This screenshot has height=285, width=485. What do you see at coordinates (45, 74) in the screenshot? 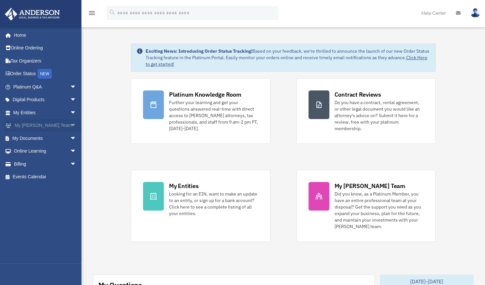
I see `div: NEW` at bounding box center [45, 74].